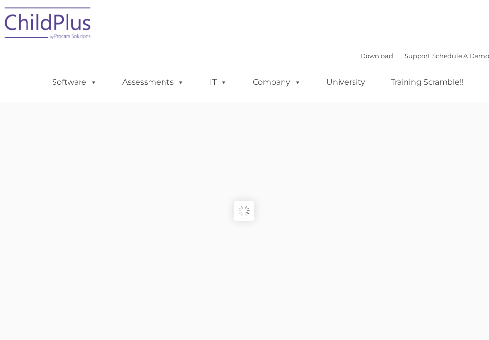 Image resolution: width=489 pixels, height=340 pixels. Describe the element at coordinates (376, 56) in the screenshot. I see `a: Download` at that location.